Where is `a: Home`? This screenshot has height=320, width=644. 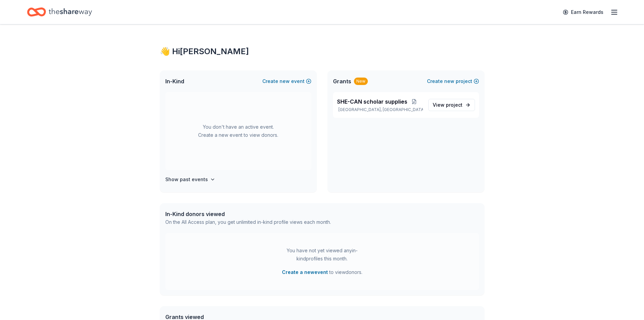 a: Home is located at coordinates (59, 12).